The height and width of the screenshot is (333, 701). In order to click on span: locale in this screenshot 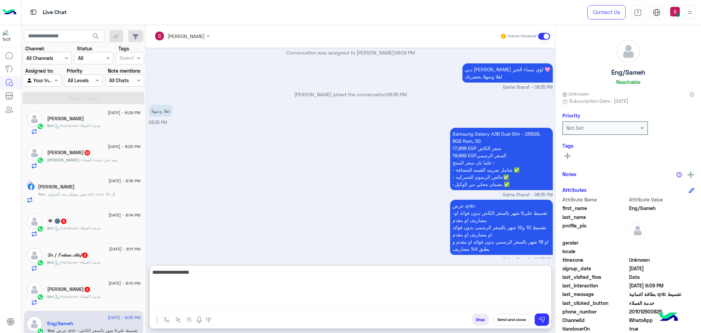, I will do `click(595, 251)`.